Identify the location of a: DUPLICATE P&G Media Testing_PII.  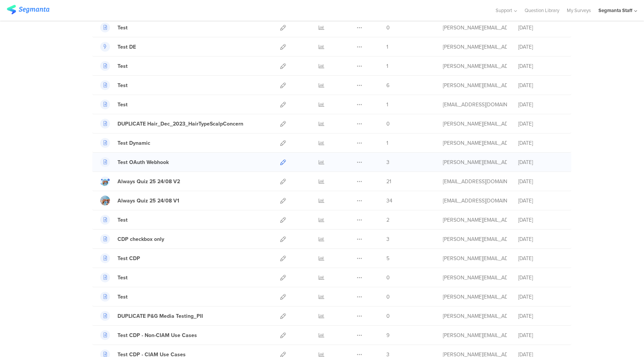
(152, 315).